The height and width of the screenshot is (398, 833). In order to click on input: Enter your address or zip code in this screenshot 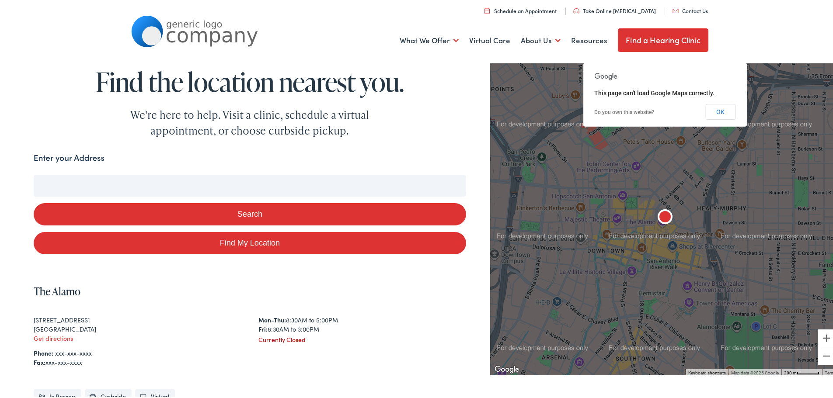, I will do `click(250, 184)`.